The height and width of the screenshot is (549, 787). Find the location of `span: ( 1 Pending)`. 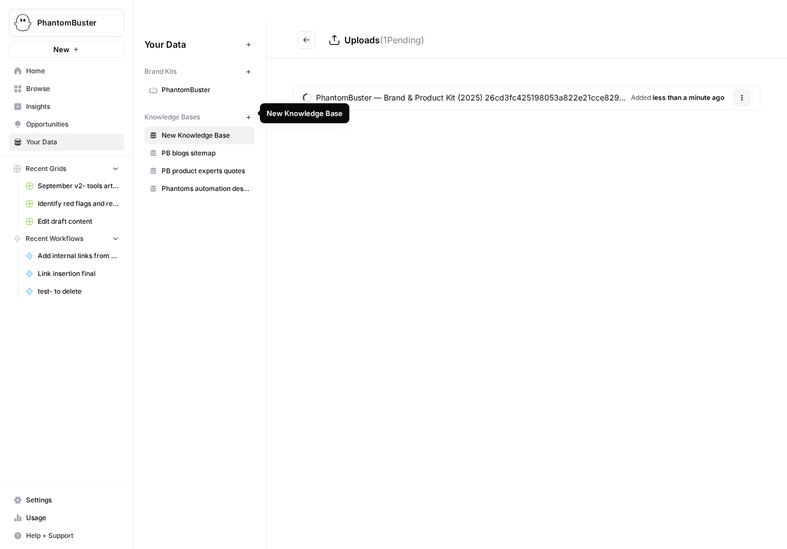

span: ( 1 Pending) is located at coordinates (402, 40).